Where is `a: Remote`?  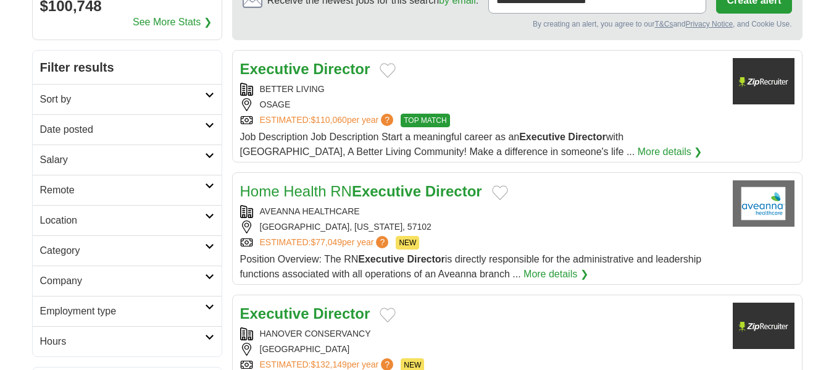
a: Remote is located at coordinates (127, 190).